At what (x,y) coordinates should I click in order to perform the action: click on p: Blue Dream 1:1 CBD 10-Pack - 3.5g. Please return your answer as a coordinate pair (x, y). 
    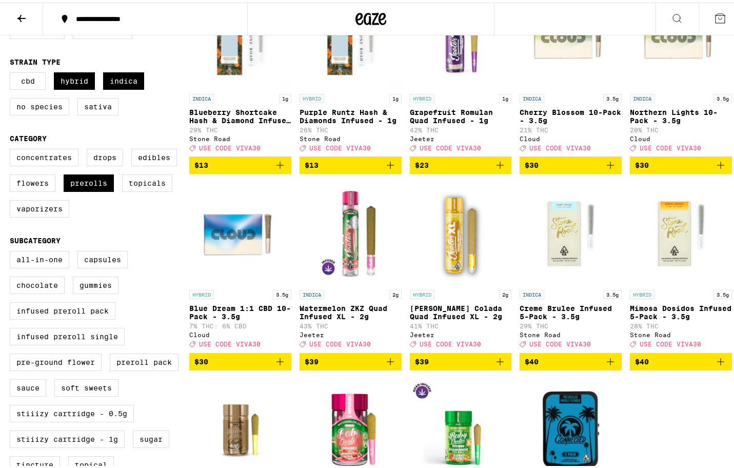
    Looking at the image, I should click on (240, 310).